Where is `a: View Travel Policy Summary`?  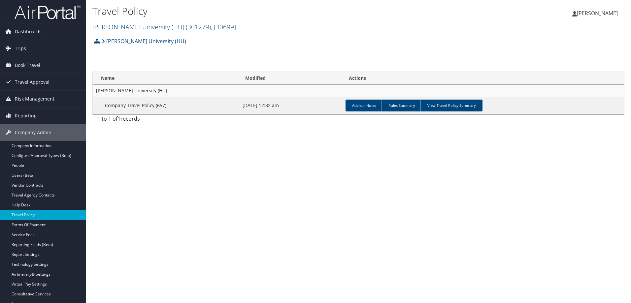 a: View Travel Policy Summary is located at coordinates (451, 106).